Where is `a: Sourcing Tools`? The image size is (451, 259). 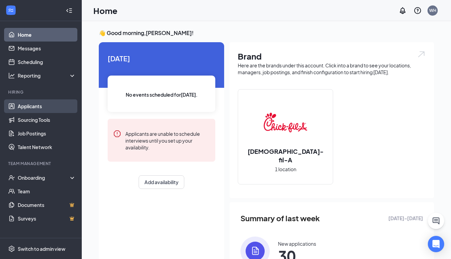
a: Sourcing Tools is located at coordinates (47, 120).